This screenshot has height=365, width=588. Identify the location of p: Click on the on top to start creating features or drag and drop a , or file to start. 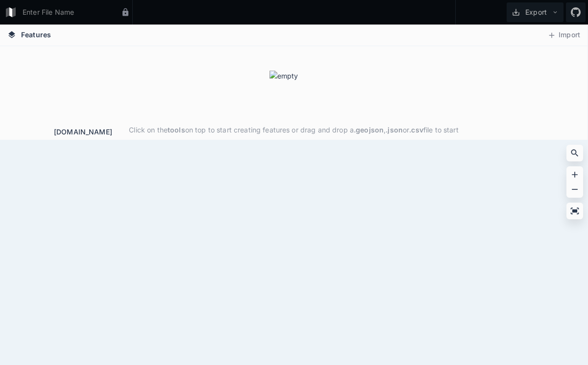
(294, 129).